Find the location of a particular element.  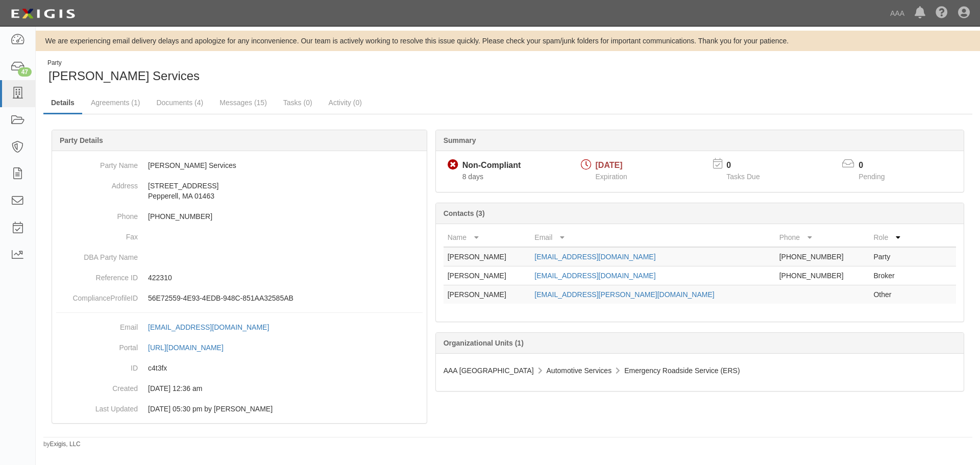

dt: ID is located at coordinates (97, 365).